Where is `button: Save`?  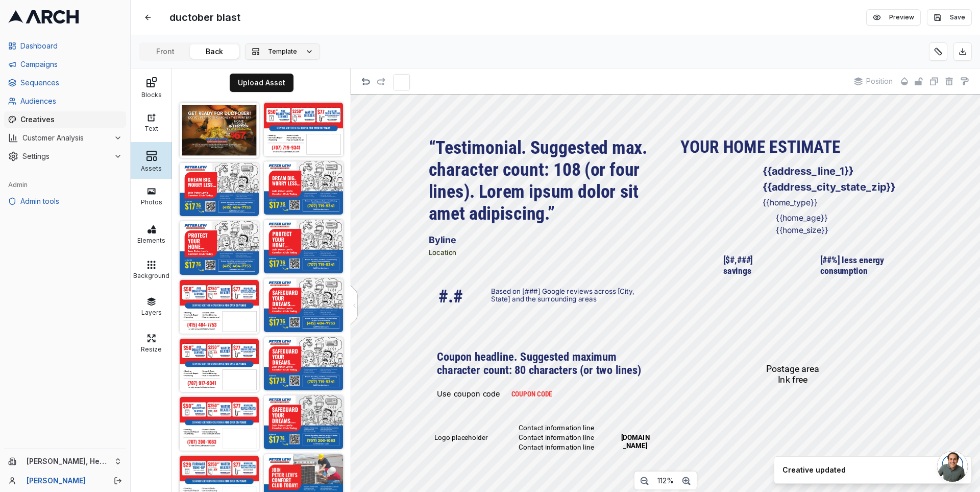 button: Save is located at coordinates (949, 18).